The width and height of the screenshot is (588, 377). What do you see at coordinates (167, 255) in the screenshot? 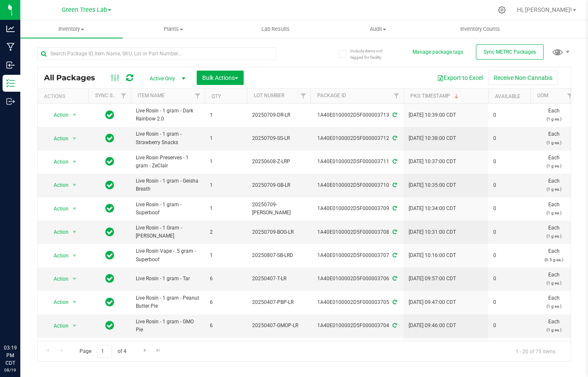
I see `span: Live Rosin Vape - .5 gram - Superboof` at bounding box center [167, 255].